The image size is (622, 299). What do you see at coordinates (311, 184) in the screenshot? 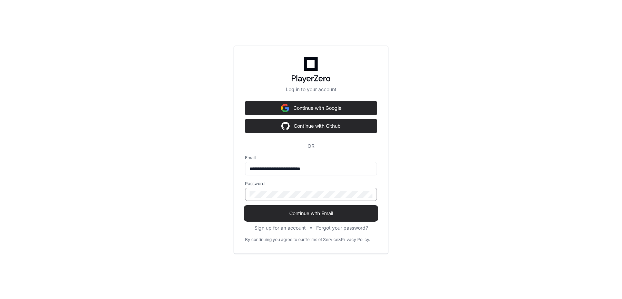
I see `label: Password` at bounding box center [311, 184].